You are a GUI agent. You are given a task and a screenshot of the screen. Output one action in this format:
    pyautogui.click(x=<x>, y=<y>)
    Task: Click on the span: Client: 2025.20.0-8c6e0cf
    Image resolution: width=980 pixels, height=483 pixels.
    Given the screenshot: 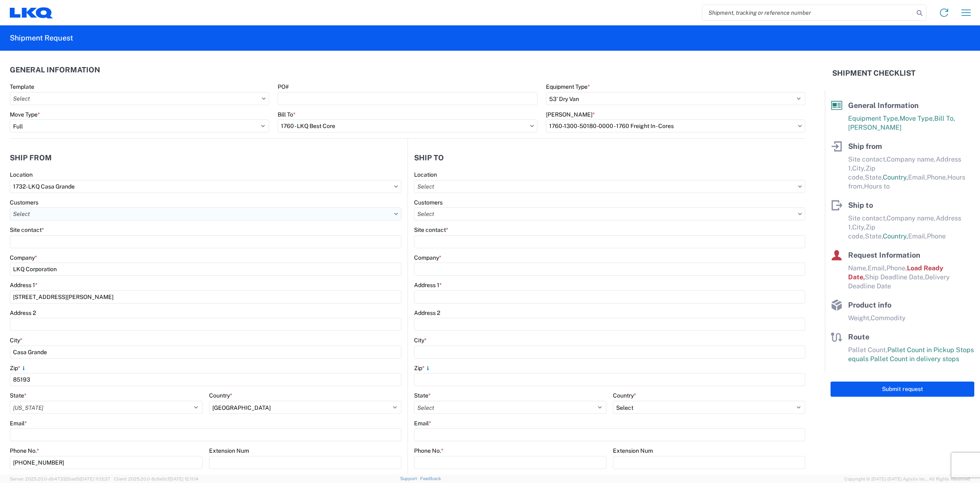 What is the action you would take?
    pyautogui.click(x=156, y=478)
    